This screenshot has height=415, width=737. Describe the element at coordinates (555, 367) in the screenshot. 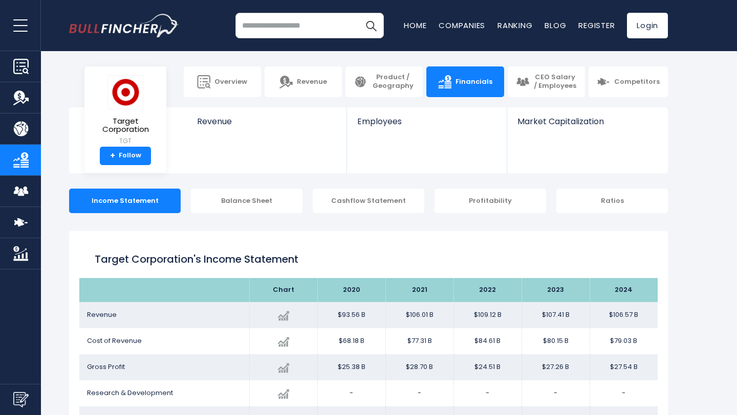

I see `td: $27.26 B` at that location.